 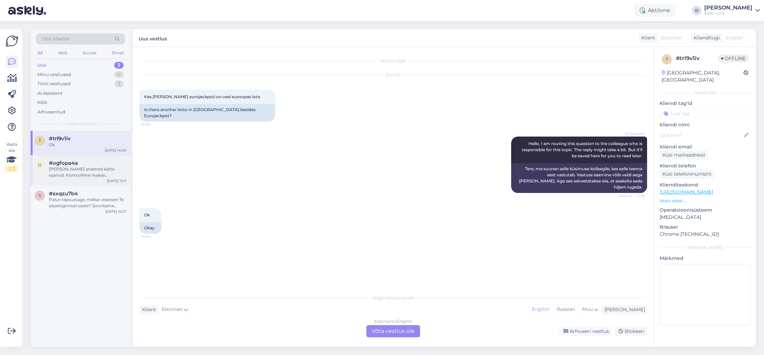 What do you see at coordinates (706, 38) in the screenshot?
I see `div: Klienditugi` at bounding box center [706, 38].